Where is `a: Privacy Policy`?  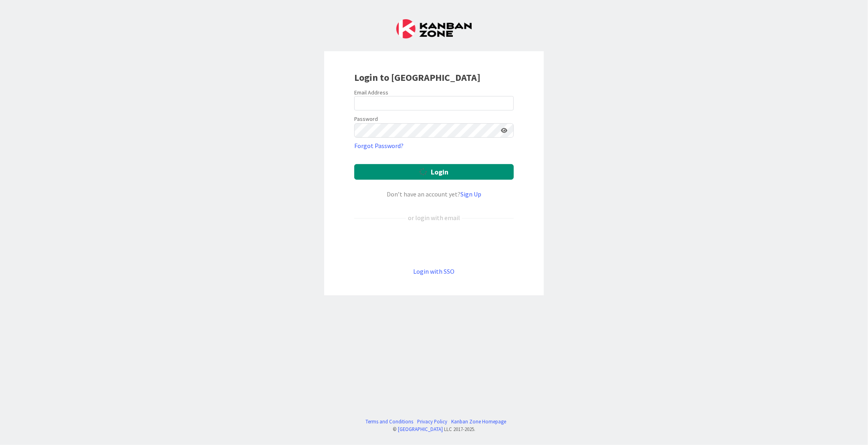 a: Privacy Policy is located at coordinates (432, 422).